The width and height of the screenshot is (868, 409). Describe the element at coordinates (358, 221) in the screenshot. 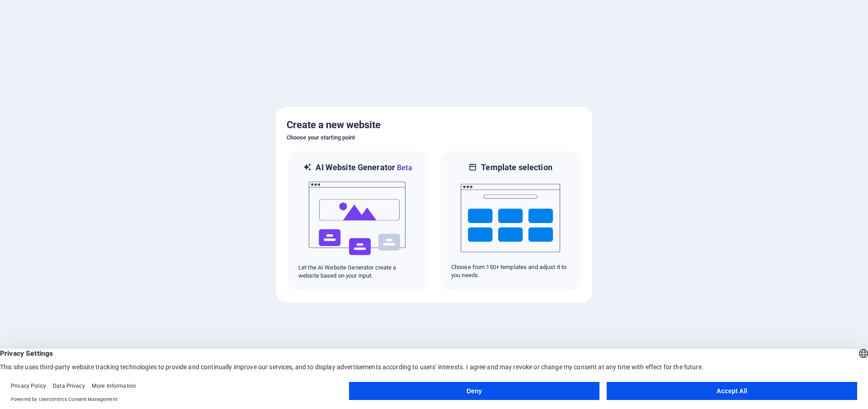

I see `div: AI Website GeneratorBetaaiLet the AI Website Generator create a website based on your input.` at that location.